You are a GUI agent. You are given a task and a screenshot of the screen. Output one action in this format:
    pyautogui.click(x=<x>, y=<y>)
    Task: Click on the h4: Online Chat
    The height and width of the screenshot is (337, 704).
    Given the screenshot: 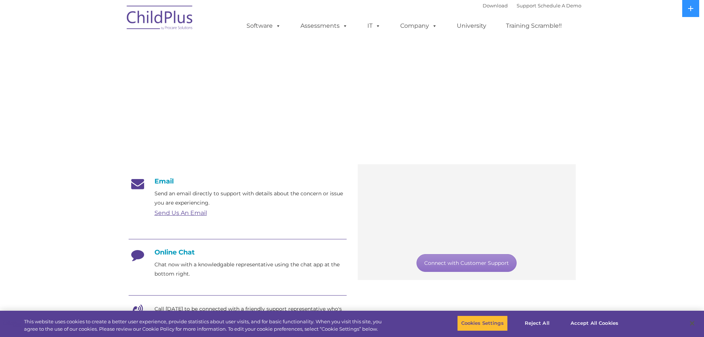 What is the action you would take?
    pyautogui.click(x=238, y=252)
    